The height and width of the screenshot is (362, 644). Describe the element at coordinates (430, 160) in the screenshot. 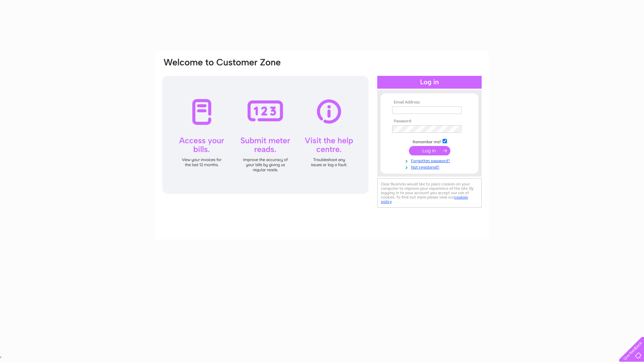

I see `a: Forgotten password?` at that location.